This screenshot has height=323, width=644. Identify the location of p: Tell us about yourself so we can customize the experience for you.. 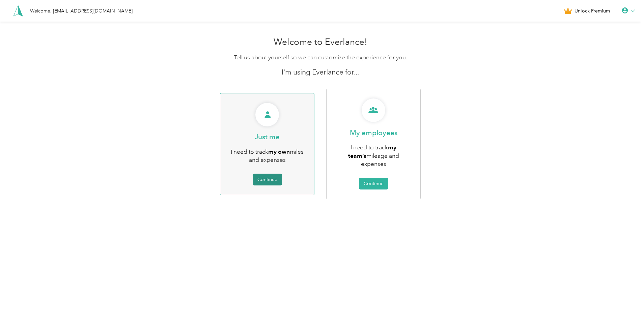
(321, 57).